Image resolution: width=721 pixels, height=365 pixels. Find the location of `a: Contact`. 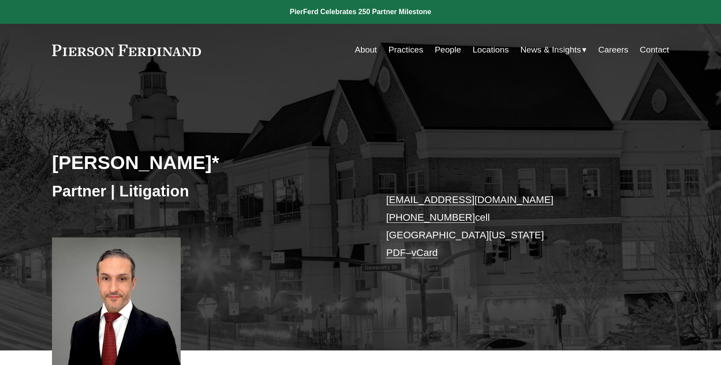

a: Contact is located at coordinates (655, 50).